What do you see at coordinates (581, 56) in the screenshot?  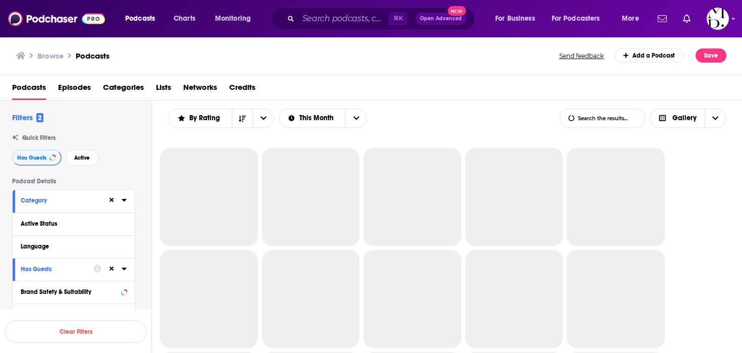 I see `button: Send feedback` at bounding box center [581, 56].